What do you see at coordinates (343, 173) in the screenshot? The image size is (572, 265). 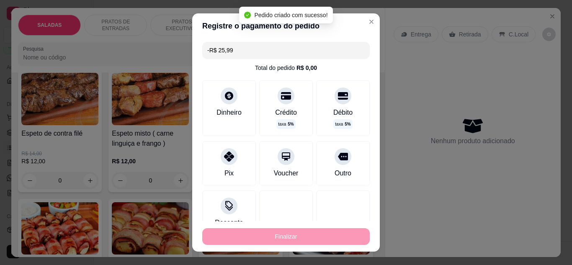 I see `div: Outro` at bounding box center [343, 173].